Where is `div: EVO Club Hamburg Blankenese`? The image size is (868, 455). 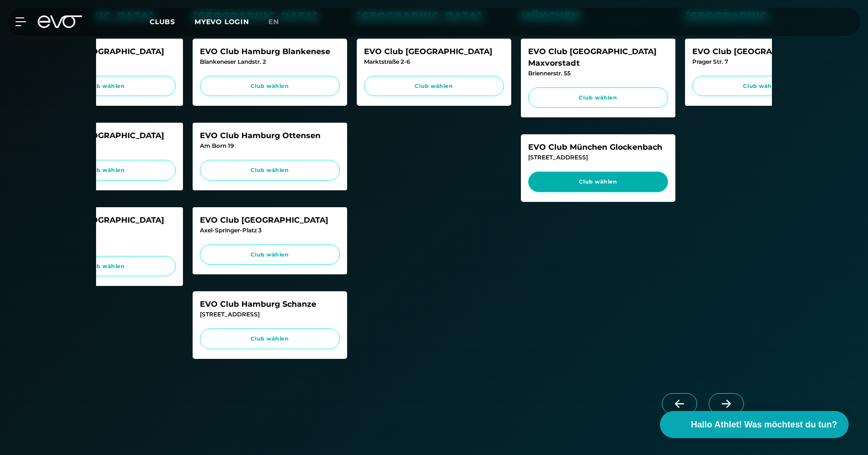
div: EVO Club Hamburg Blankenese is located at coordinates (270, 51).